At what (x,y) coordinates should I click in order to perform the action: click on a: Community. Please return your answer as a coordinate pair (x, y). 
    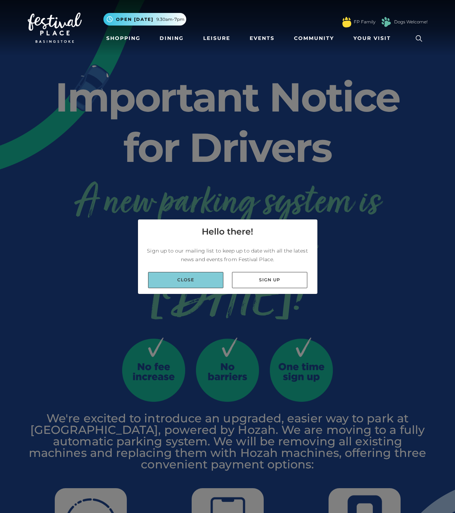
    Looking at the image, I should click on (314, 38).